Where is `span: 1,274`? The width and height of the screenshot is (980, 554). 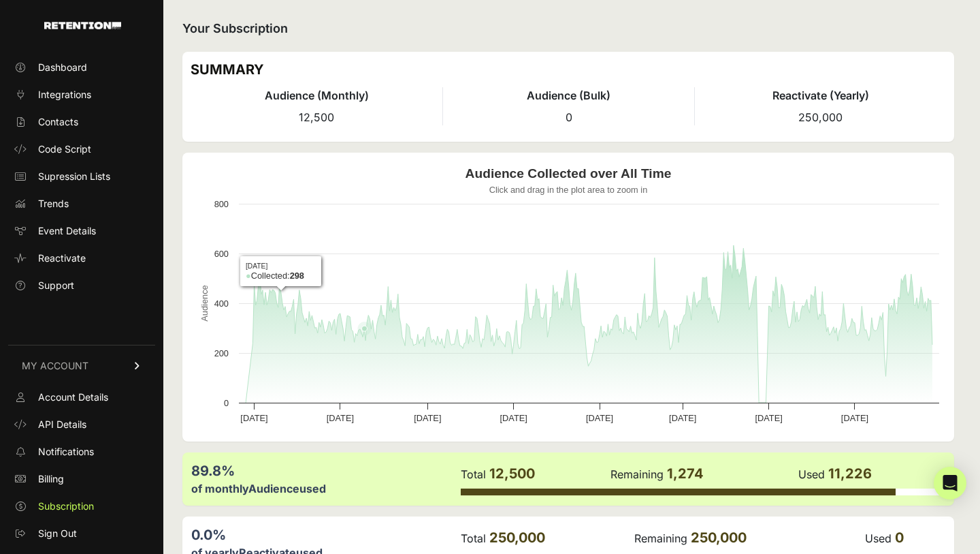 span: 1,274 is located at coordinates (686, 473).